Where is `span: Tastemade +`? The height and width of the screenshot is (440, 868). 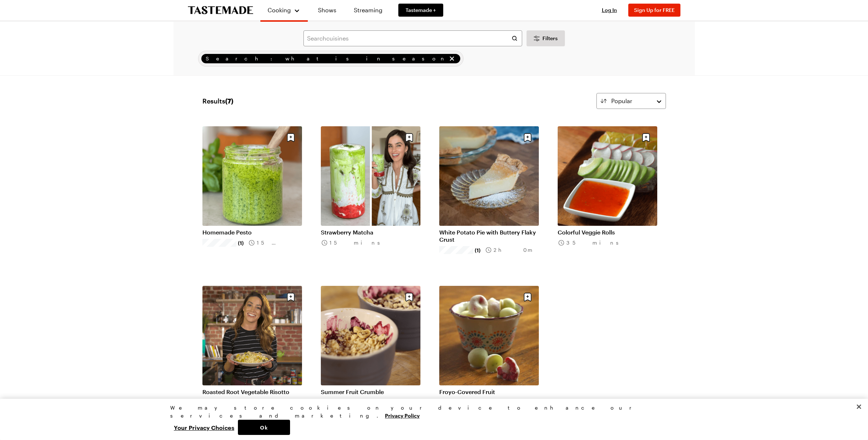 span: Tastemade + is located at coordinates (421, 10).